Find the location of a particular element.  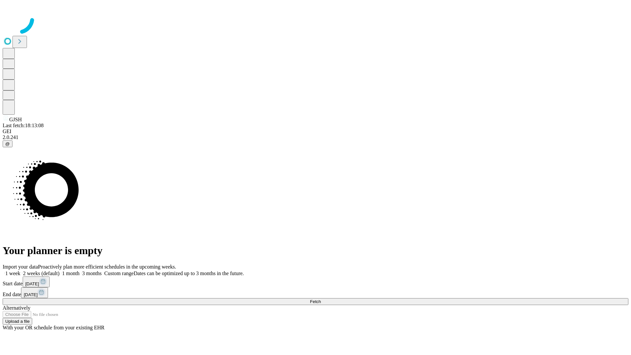

span: Proactively plan more efficient schedules in the upcoming weeks. is located at coordinates (107, 266).